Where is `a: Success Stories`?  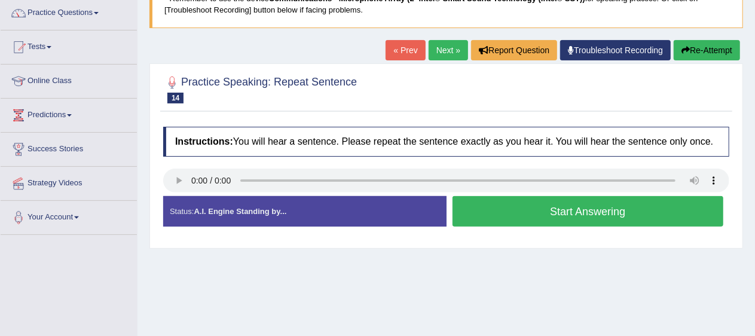
a: Success Stories is located at coordinates (69, 148).